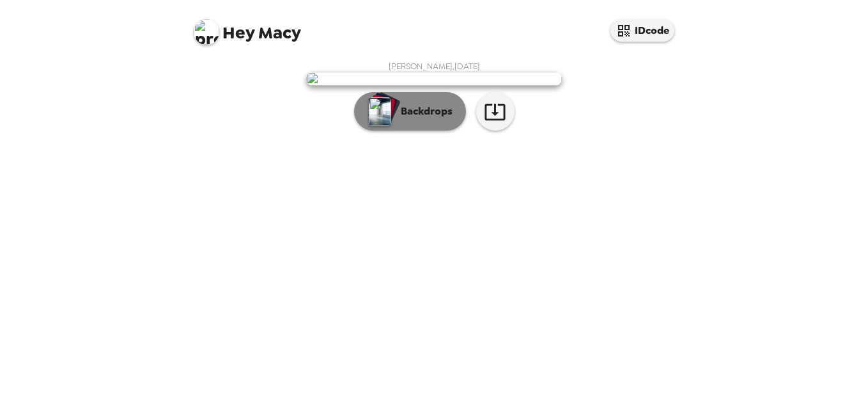  What do you see at coordinates (434, 79) in the screenshot?
I see `img: user` at bounding box center [434, 79].